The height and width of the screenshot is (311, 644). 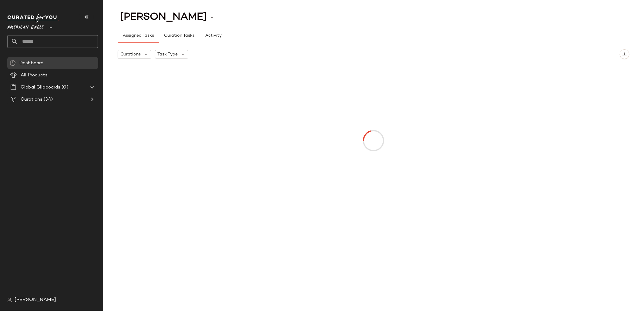 I want to click on span: Activity, so click(x=213, y=36).